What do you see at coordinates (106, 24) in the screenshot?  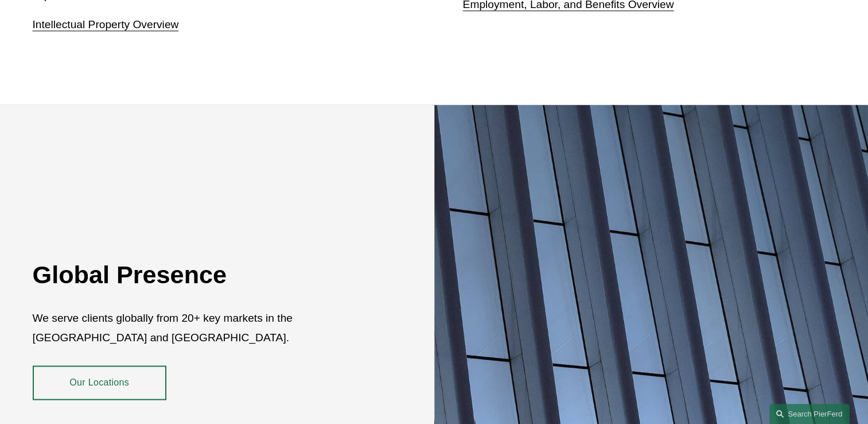 I see `a: Intellectual Property Overview` at bounding box center [106, 24].